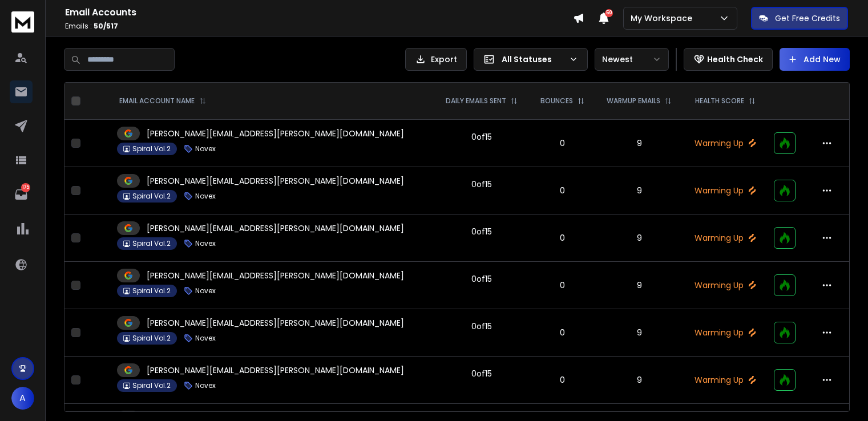 The width and height of the screenshot is (868, 421). What do you see at coordinates (105, 25) in the screenshot?
I see `span: 50 / 517` at bounding box center [105, 25].